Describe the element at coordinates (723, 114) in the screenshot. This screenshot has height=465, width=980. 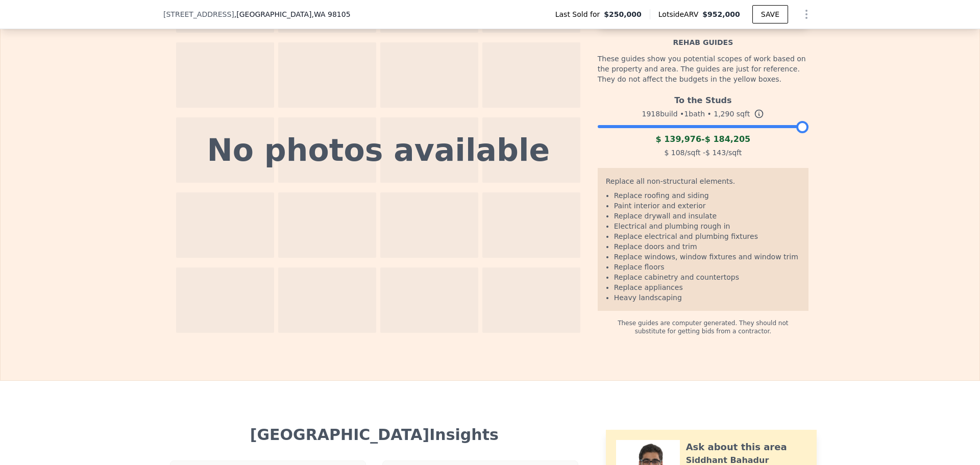
I see `span: 1,290` at that location.